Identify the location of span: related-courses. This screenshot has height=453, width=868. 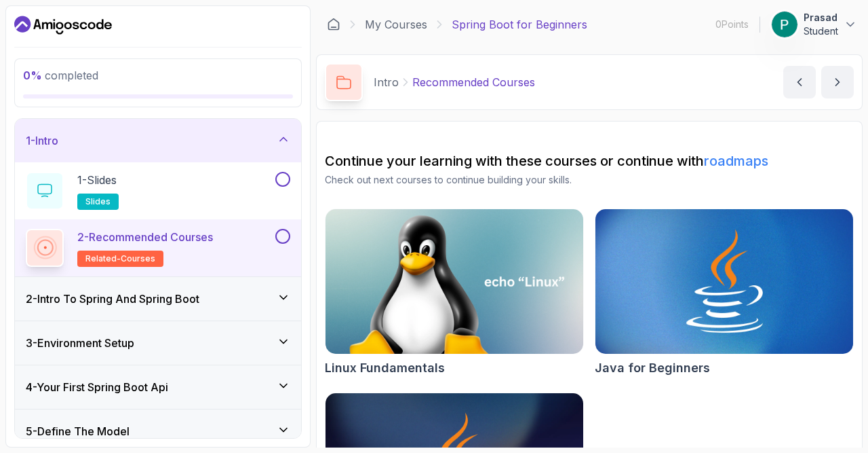
(120, 259).